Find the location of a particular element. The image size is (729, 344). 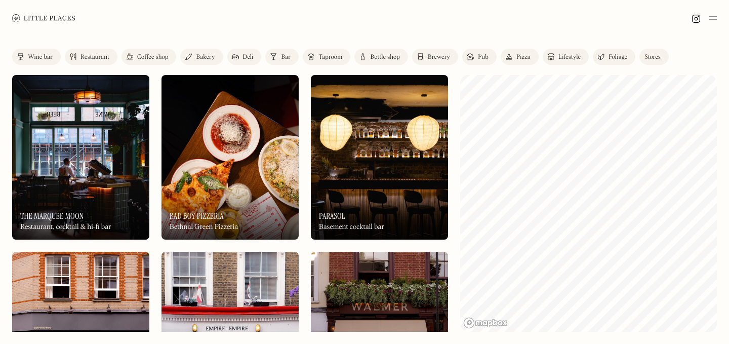

a: Wine bar is located at coordinates (36, 57).